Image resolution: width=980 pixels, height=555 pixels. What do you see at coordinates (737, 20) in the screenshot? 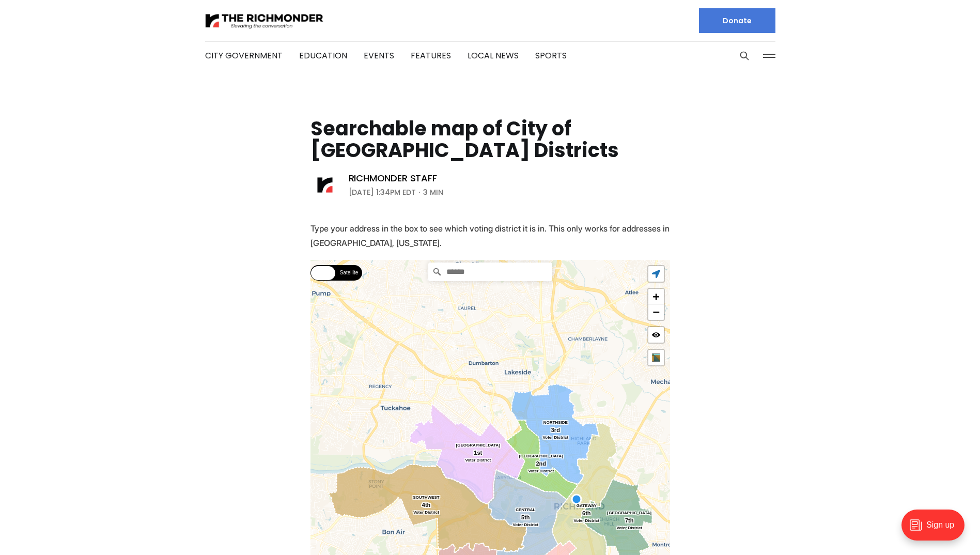
I see `a: Donate` at bounding box center [737, 20].